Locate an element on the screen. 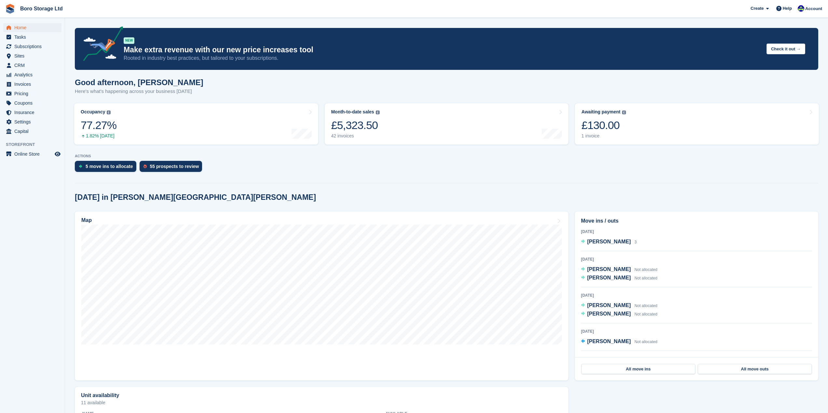  span: Account is located at coordinates (813, 9).